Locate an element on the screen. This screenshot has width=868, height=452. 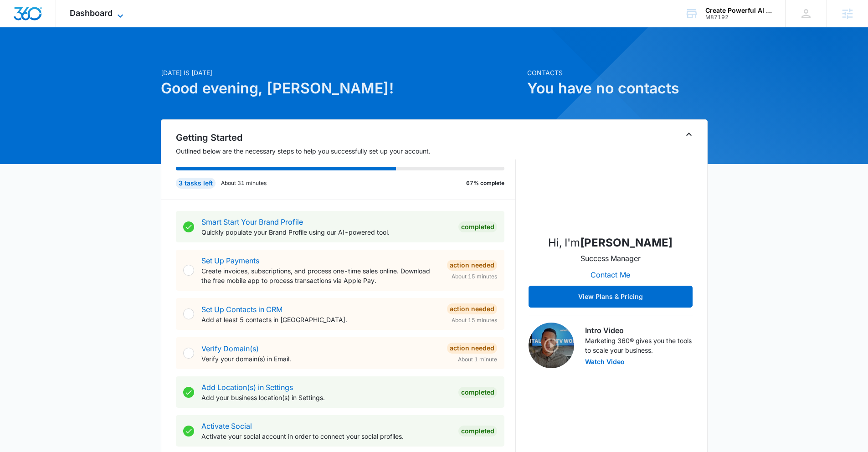
p: Verify your domain(s) in Email. is located at coordinates (320, 359).